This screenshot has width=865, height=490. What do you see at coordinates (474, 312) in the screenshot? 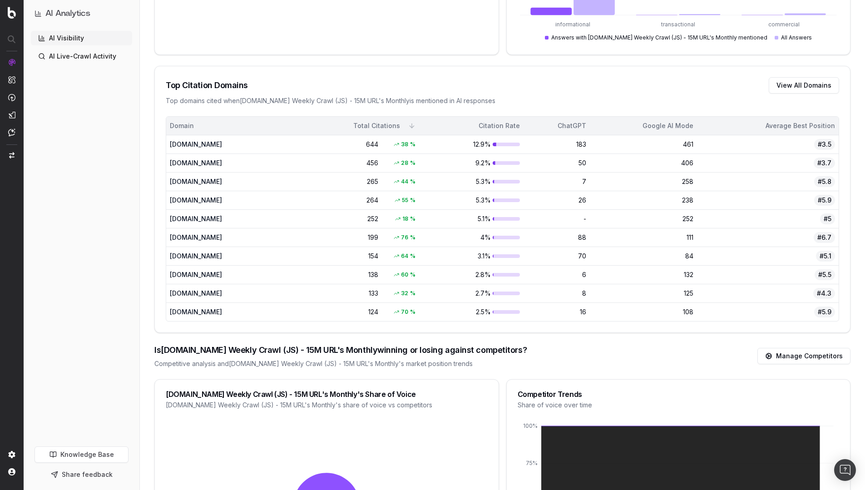
I see `div: 2.5%` at bounding box center [474, 312].